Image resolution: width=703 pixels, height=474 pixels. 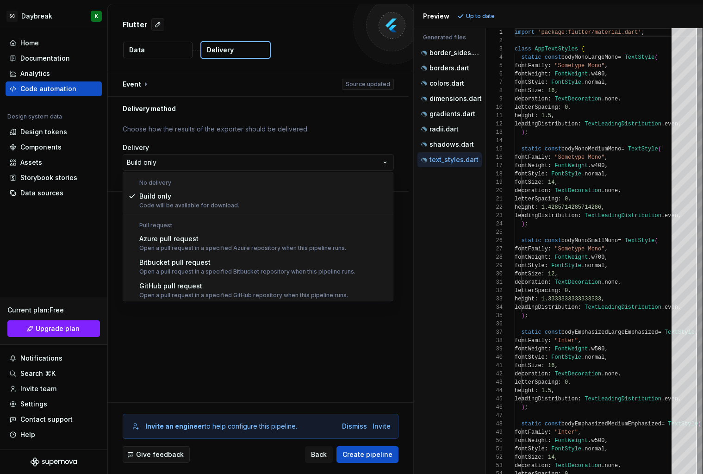 What do you see at coordinates (247, 271) in the screenshot?
I see `div: Open a pull request in a specified Bitbucket repository when this pipeline runs.` at bounding box center [247, 271].